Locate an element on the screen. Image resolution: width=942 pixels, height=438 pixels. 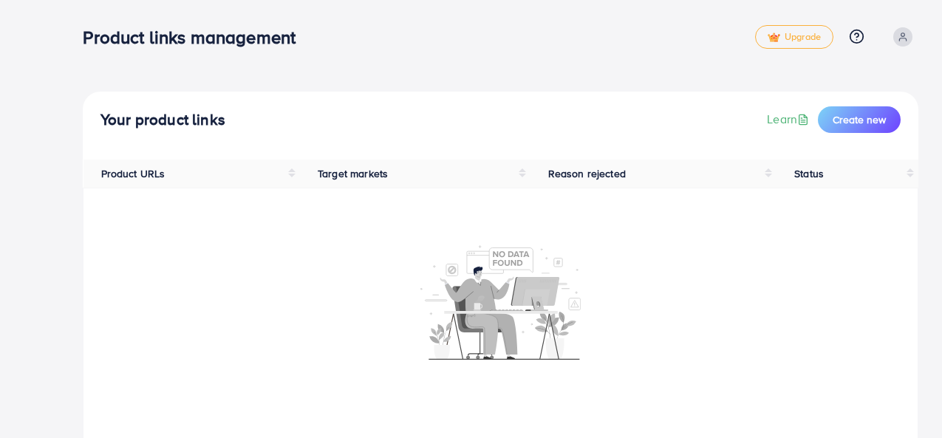
a: Learn is located at coordinates (789, 119).